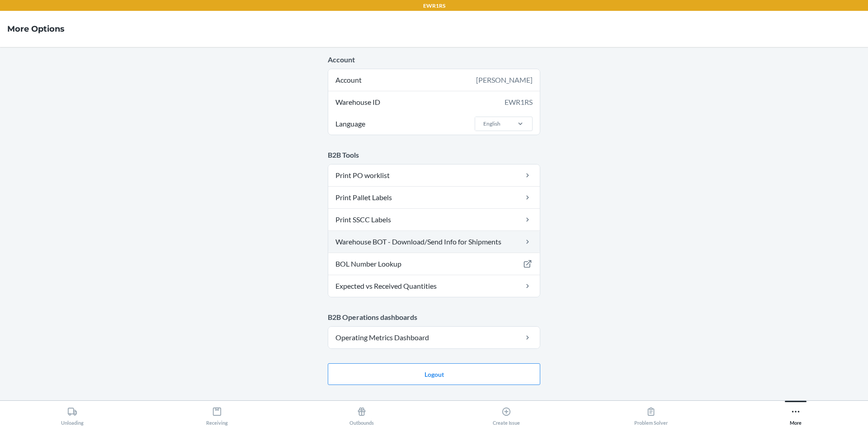 This screenshot has height=427, width=868. Describe the element at coordinates (651, 413) in the screenshot. I see `button: Problem Solver` at that location.